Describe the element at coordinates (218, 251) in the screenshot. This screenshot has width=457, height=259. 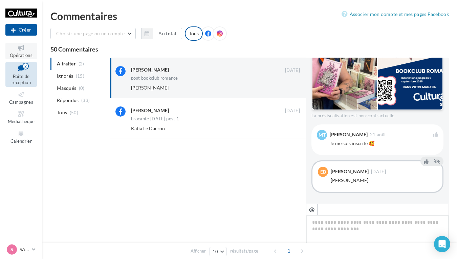
I see `button: 10` at that location.